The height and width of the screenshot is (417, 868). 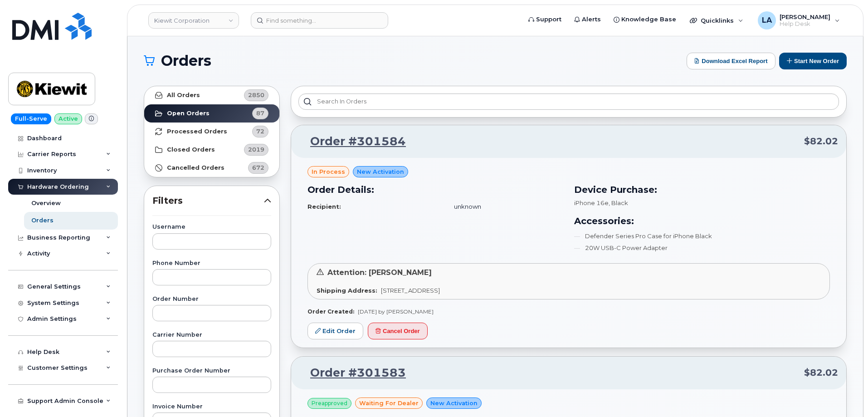 What do you see at coordinates (258, 167) in the screenshot?
I see `span: 672` at bounding box center [258, 167].